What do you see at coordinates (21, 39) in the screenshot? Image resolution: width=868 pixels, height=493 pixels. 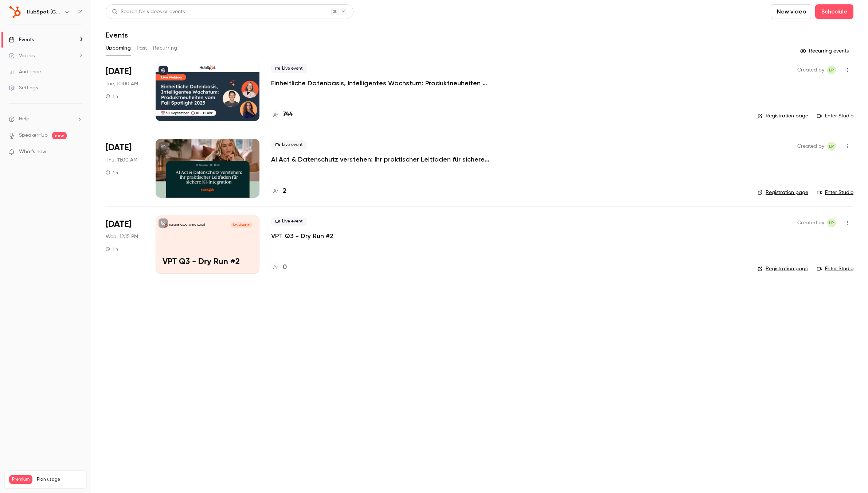 I see `div: Events` at bounding box center [21, 39].